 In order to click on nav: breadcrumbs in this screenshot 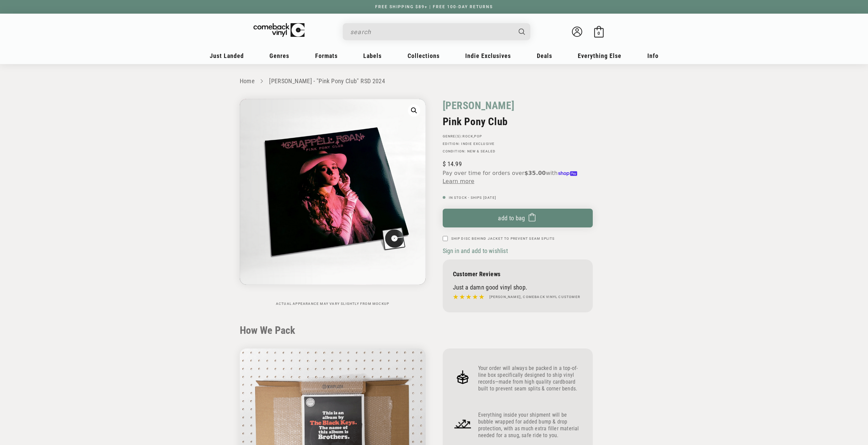, I will do `click(434, 81)`.